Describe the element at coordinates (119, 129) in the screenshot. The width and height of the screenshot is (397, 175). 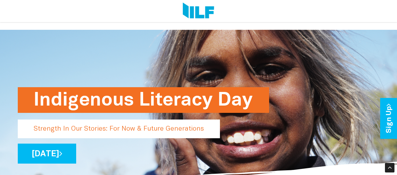
I see `p: Strength In Our Stories: For Now & Future Generations` at that location.